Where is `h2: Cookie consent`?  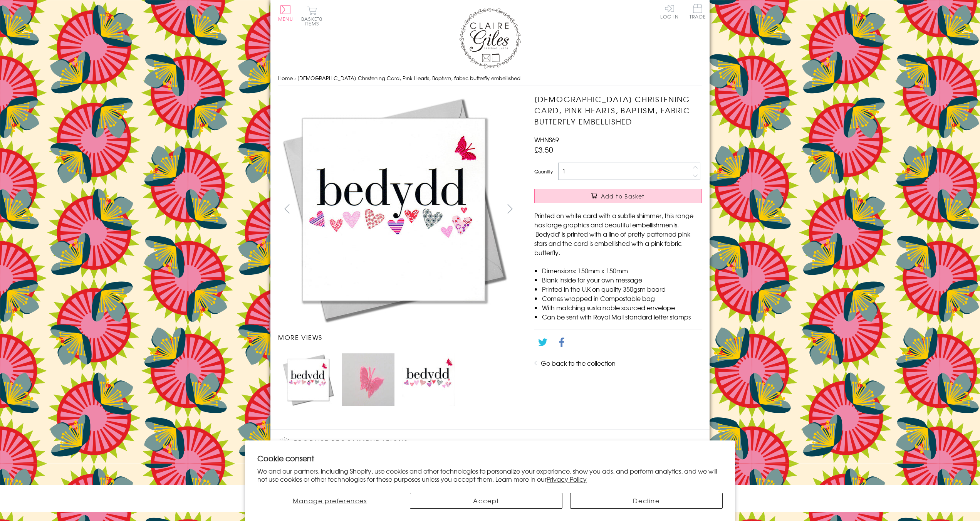
h2: Cookie consent is located at coordinates (490, 459).